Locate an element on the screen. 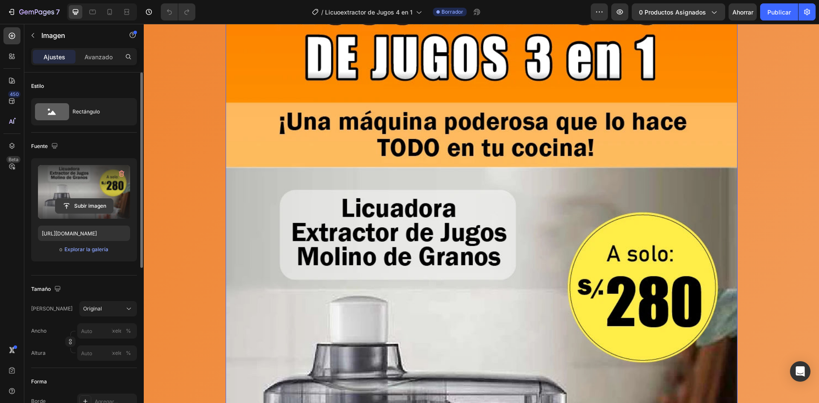 This screenshot has width=819, height=403. button: Publicar is located at coordinates (779, 12).